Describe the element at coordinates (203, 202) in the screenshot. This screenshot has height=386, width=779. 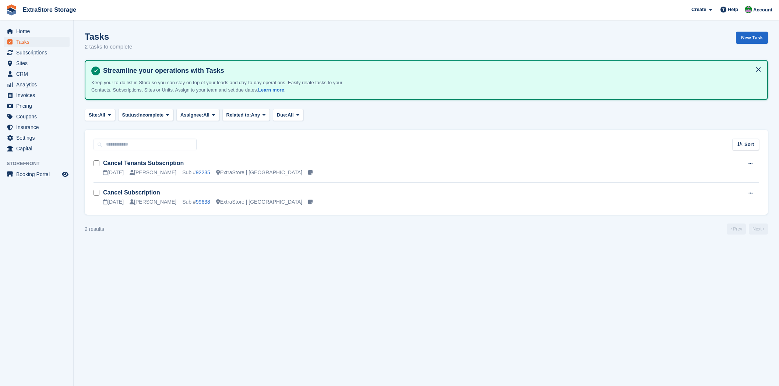
I see `a: 99638` at that location.